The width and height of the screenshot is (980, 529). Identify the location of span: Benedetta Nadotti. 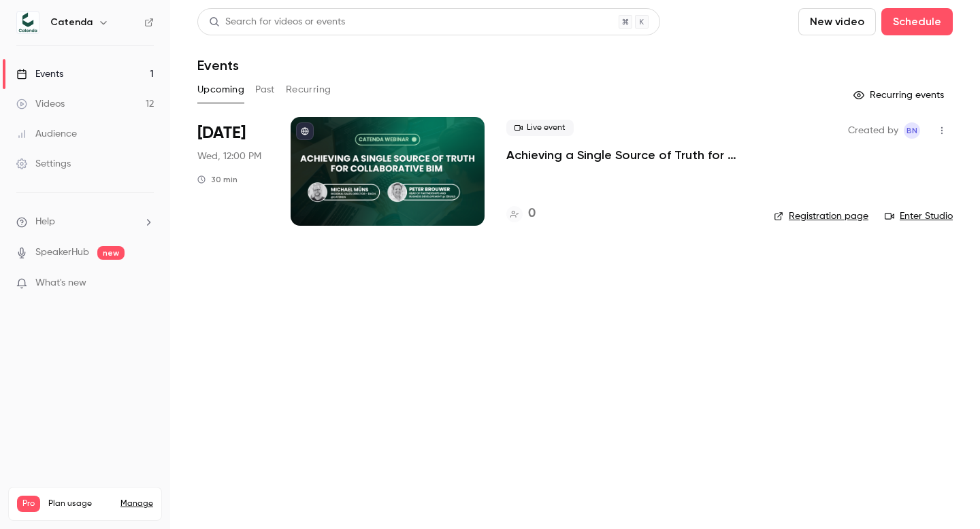
(913, 130).